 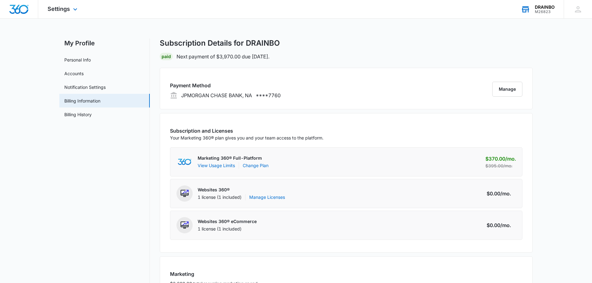 I want to click on p: Your Marketing 360® plan gives you and your team access to the platform., so click(x=247, y=138).